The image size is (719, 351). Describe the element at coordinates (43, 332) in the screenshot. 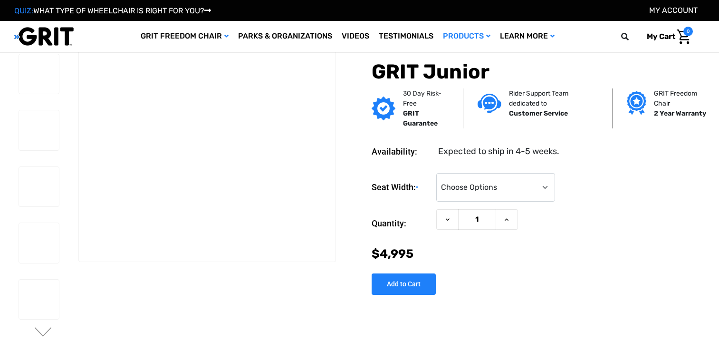

I see `button: Go to slide 2 of 3` at that location.